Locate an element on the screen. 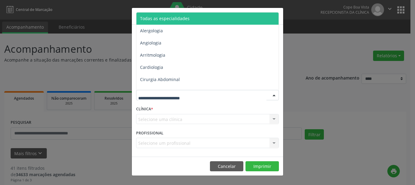 Image resolution: width=415 pixels, height=185 pixels. button: Imprimir is located at coordinates (262, 166).